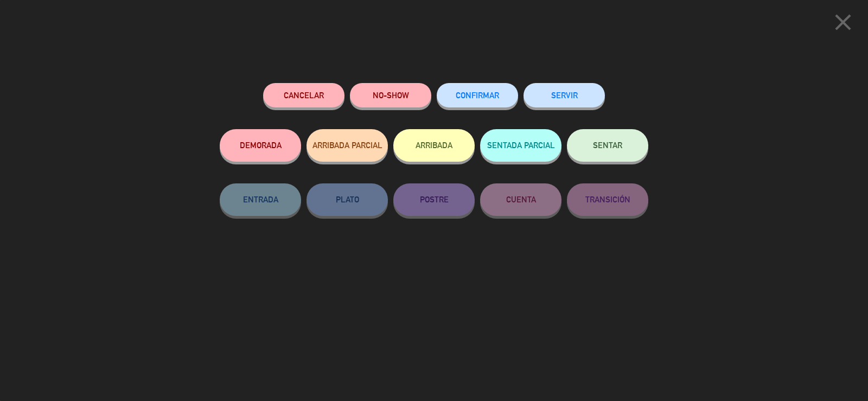 Image resolution: width=868 pixels, height=401 pixels. Describe the element at coordinates (843, 24) in the screenshot. I see `button: close` at that location.